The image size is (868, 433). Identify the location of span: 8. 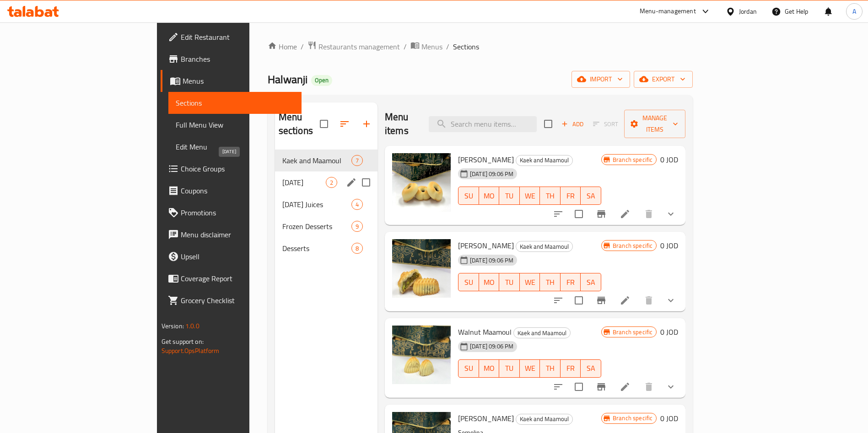
(357, 248).